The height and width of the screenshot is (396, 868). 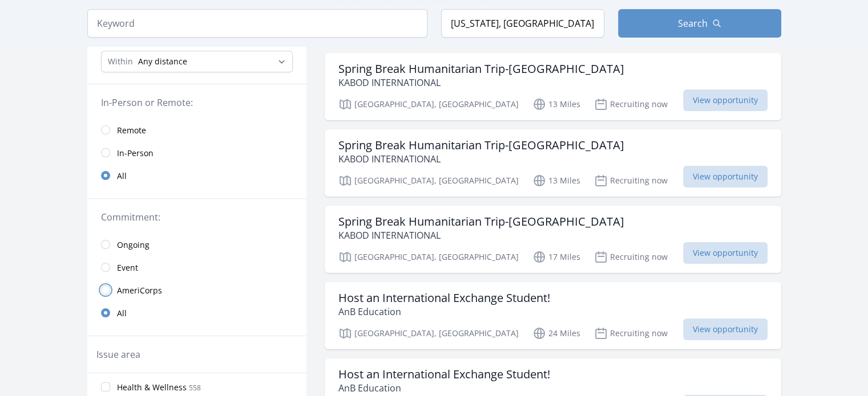 What do you see at coordinates (197, 245) in the screenshot?
I see `a: Ongoing` at bounding box center [197, 245].